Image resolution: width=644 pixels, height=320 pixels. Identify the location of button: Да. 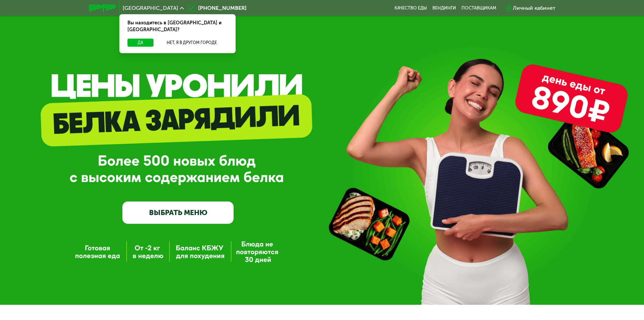
(140, 43).